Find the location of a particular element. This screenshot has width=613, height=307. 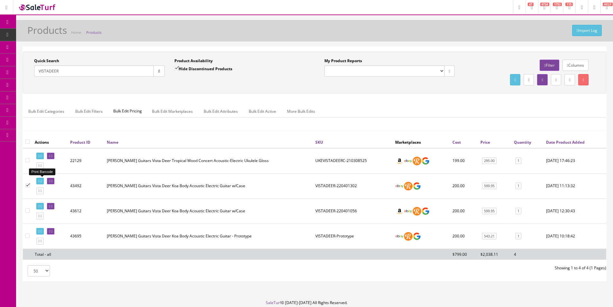

td: UKEVISTADEERC-210308525 is located at coordinates (353, 161).